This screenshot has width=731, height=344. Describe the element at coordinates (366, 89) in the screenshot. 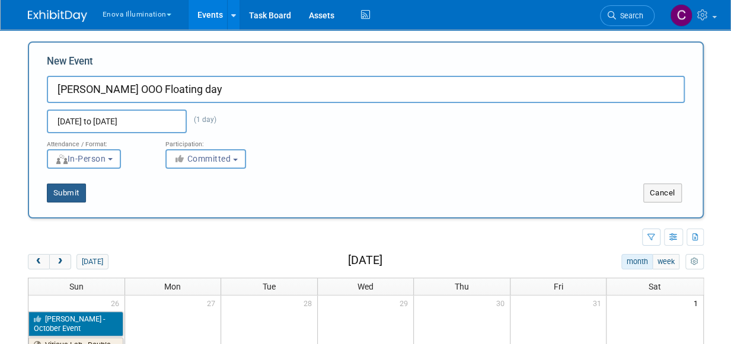

I see `input: Name of Trade Show / Conference` at that location.